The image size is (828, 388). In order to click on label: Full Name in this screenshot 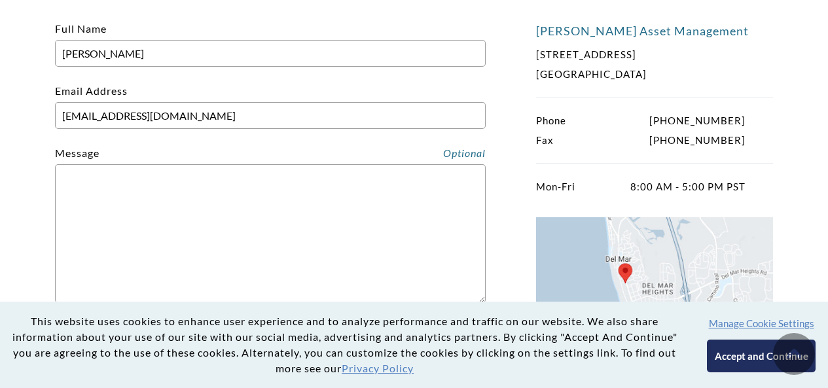, I will do `click(270, 41)`.